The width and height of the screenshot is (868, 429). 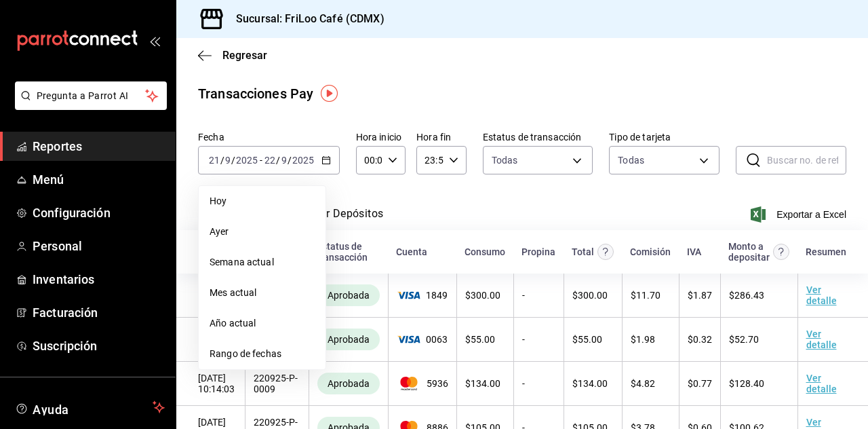 What do you see at coordinates (781, 252) in the screenshot?
I see `svg: Este es el monto resultante del total pagado menos comisión e IVA. Esta será la parte que se depo...` at bounding box center [781, 252].